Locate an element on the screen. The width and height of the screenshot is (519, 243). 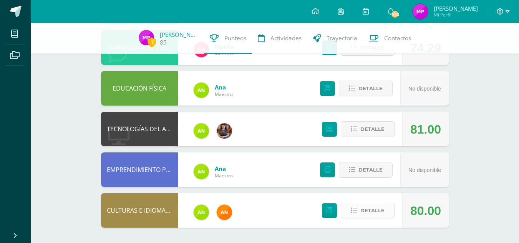
span: 442 is located at coordinates (395, 14).